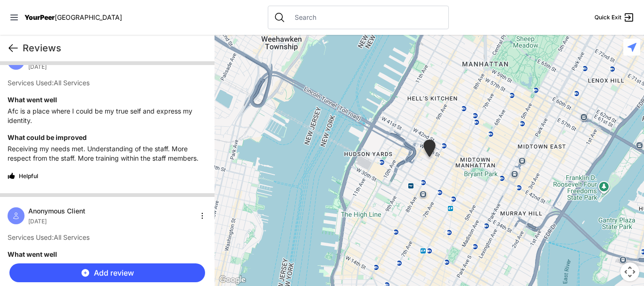  What do you see at coordinates (429, 150) in the screenshot?
I see `div: DYCD Youth Drop-in Center` at bounding box center [429, 150].